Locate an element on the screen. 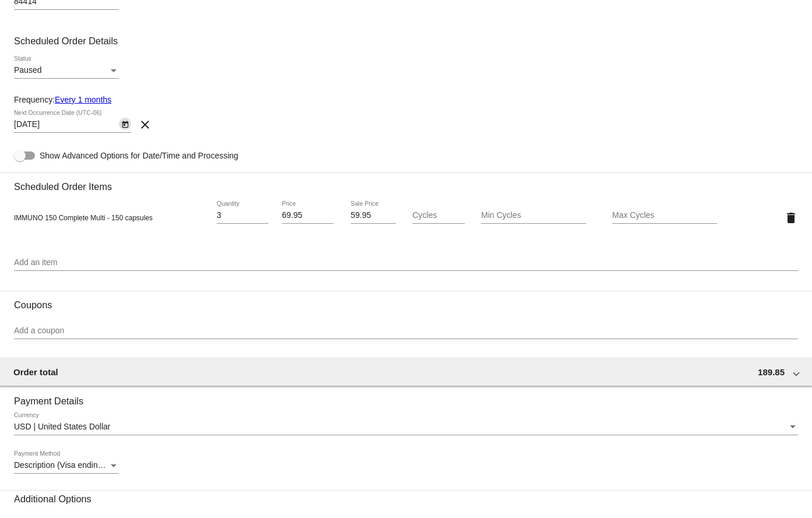 The image size is (812, 518). a: Every 1 months is located at coordinates (83, 100).